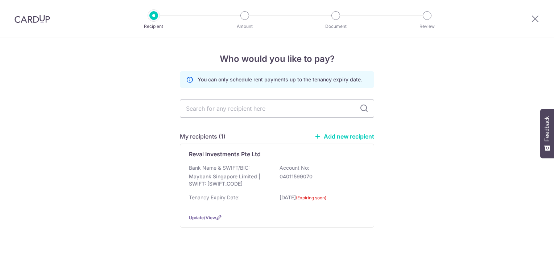 The image size is (554, 267). I want to click on a: Add new recipient, so click(344, 137).